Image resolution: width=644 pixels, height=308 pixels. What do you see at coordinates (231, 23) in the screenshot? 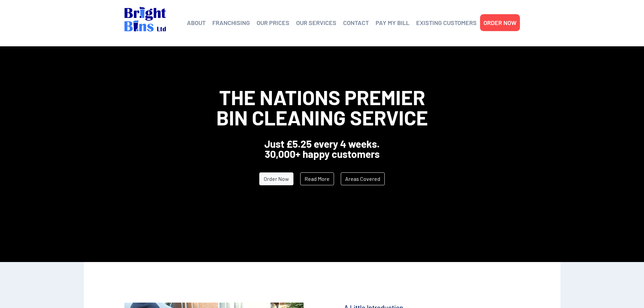
I see `a: FRANCHISING` at bounding box center [231, 23].